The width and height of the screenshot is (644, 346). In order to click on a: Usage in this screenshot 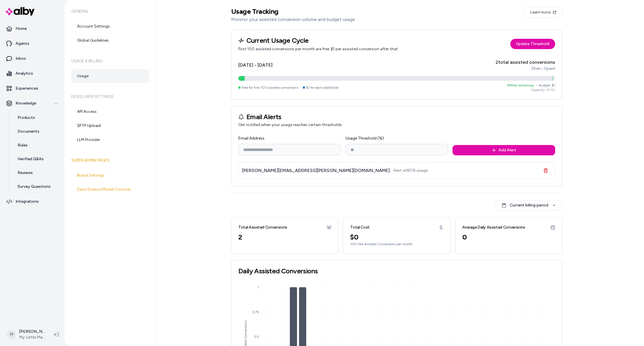, I will do `click(110, 76)`.